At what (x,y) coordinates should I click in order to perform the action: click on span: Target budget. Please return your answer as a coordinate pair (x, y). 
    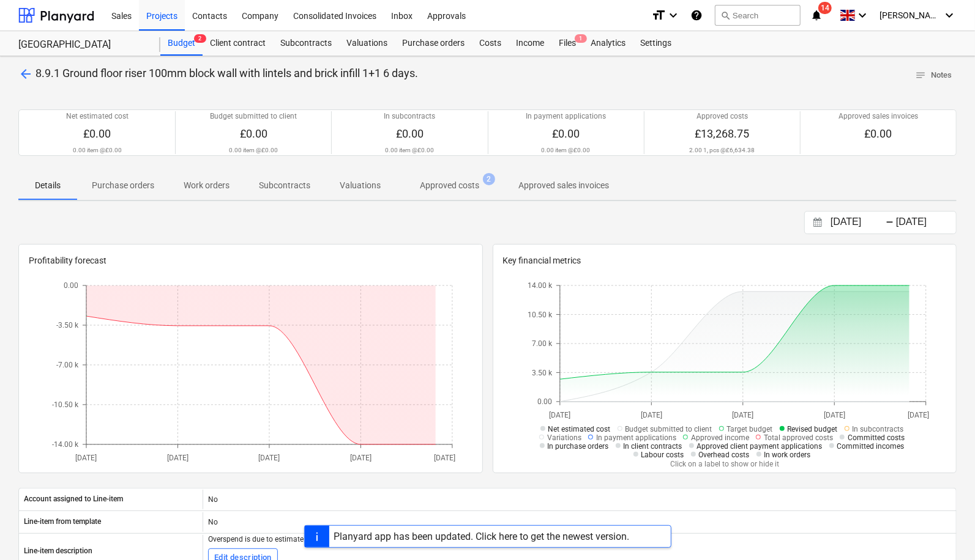
    Looking at the image, I should click on (750, 429).